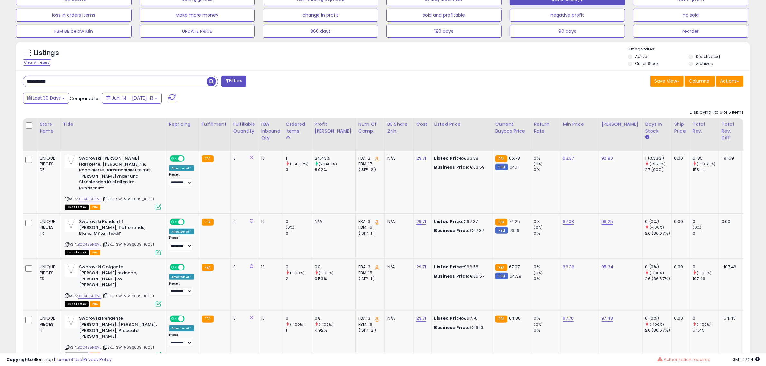 The width and height of the screenshot is (766, 366). Describe the element at coordinates (608, 319) in the screenshot. I see `a: 97.48` at that location.